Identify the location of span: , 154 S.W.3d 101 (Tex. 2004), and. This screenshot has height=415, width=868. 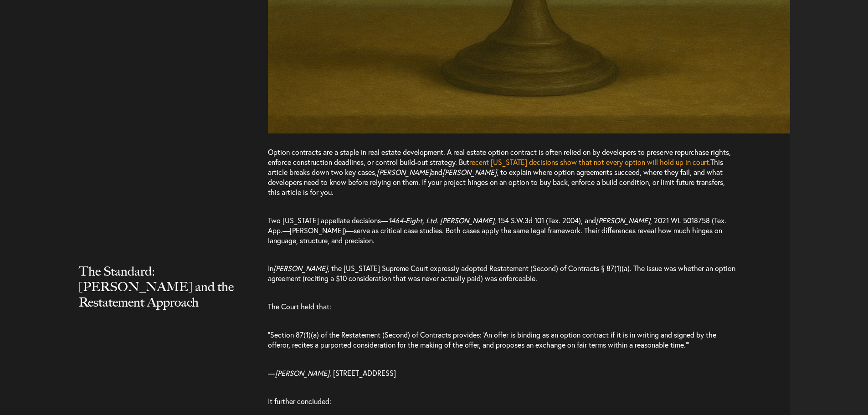
(545, 220).